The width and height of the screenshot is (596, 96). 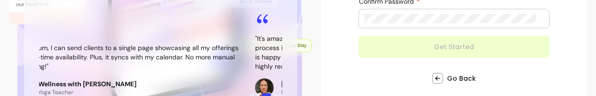 What do you see at coordinates (454, 79) in the screenshot?
I see `a: Go Back` at bounding box center [454, 79].